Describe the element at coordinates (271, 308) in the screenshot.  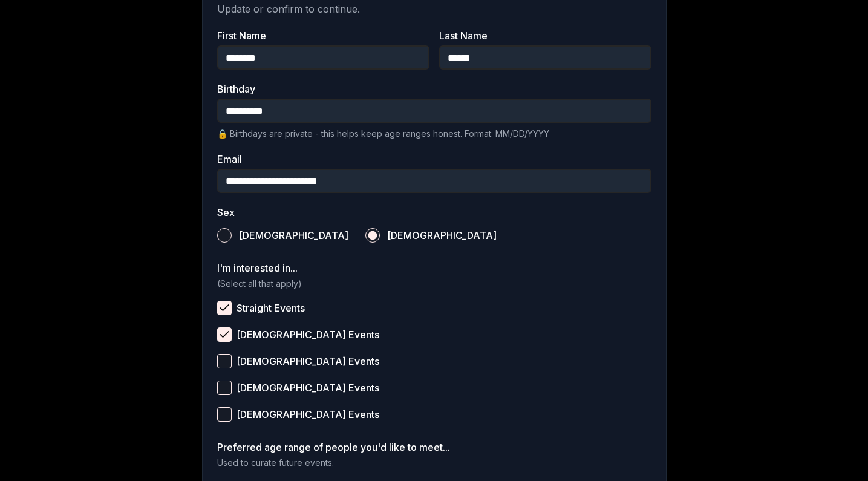
I see `span: Straight Events` at that location.